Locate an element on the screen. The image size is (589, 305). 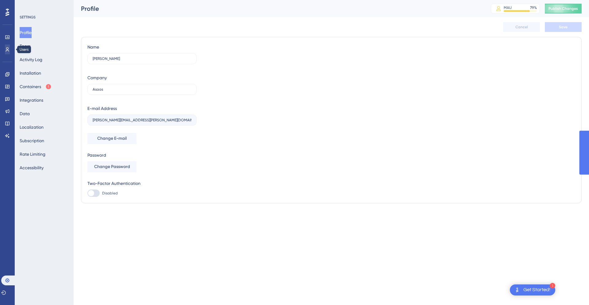
input: Company Name is located at coordinates (142, 89).